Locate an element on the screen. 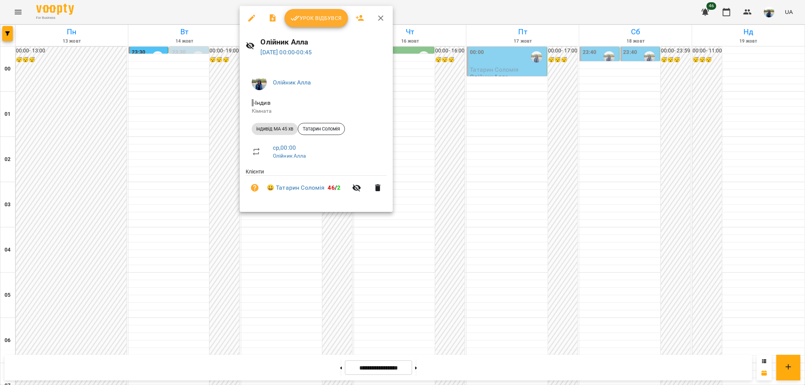  button: Візит ще не сплачено. Додати оплату? is located at coordinates (255, 188).